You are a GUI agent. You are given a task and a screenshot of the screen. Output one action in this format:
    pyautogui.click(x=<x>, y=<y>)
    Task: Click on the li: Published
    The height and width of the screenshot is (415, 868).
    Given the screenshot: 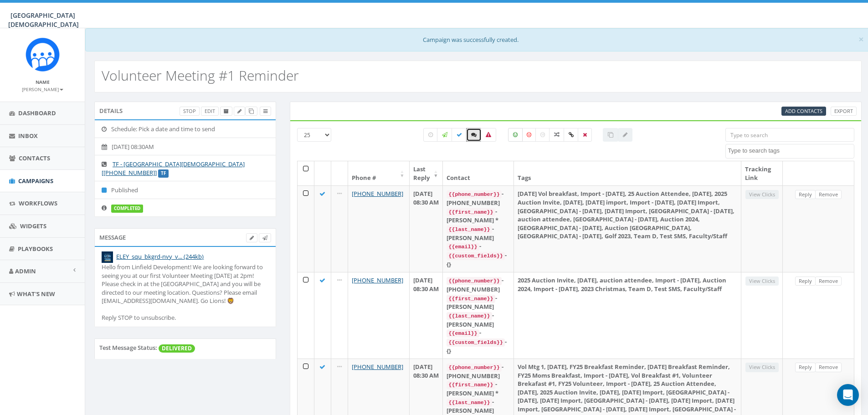 What is the action you would take?
    pyautogui.click(x=185, y=190)
    